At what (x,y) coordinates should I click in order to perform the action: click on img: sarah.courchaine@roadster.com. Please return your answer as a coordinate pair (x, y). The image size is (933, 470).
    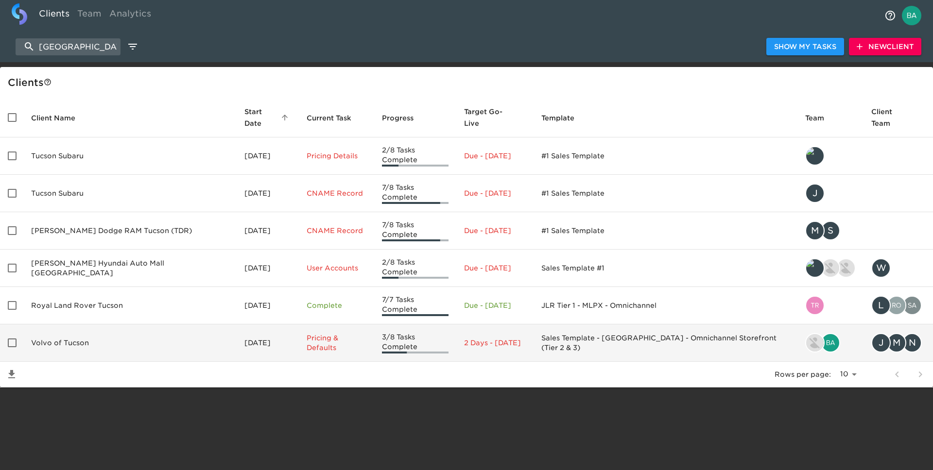
    Looking at the image, I should click on (830, 268).